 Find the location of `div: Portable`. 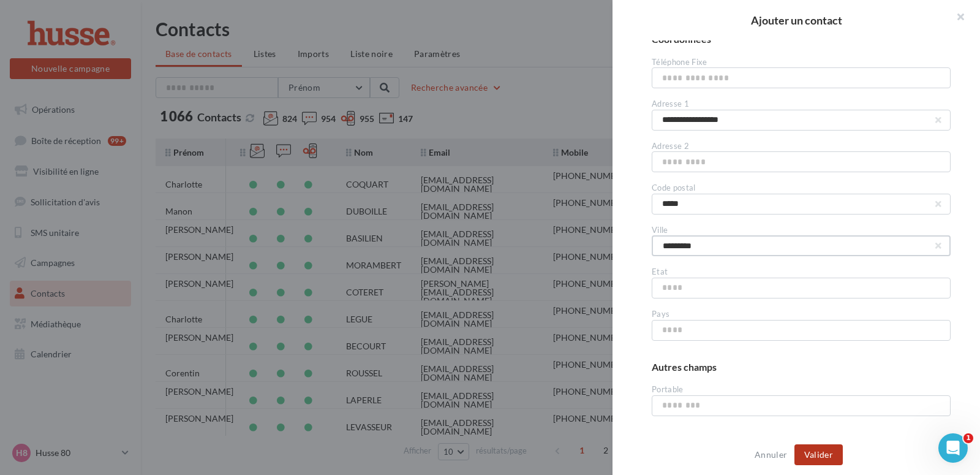

div: Portable is located at coordinates (801, 389).